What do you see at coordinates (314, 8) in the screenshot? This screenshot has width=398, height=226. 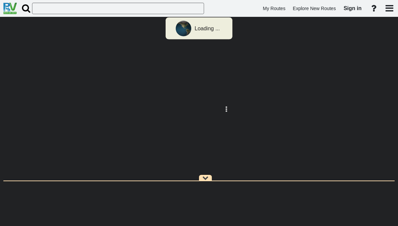 I see `span: Explore New Routes` at bounding box center [314, 8].